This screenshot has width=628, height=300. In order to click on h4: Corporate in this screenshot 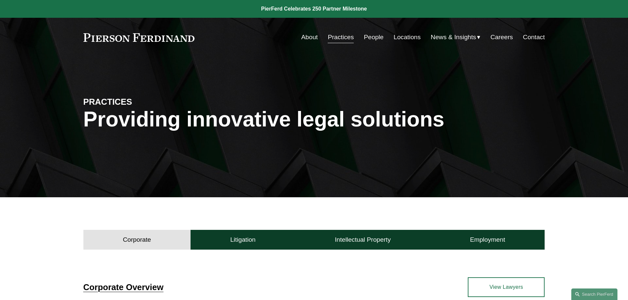, I will do `click(137, 240)`.